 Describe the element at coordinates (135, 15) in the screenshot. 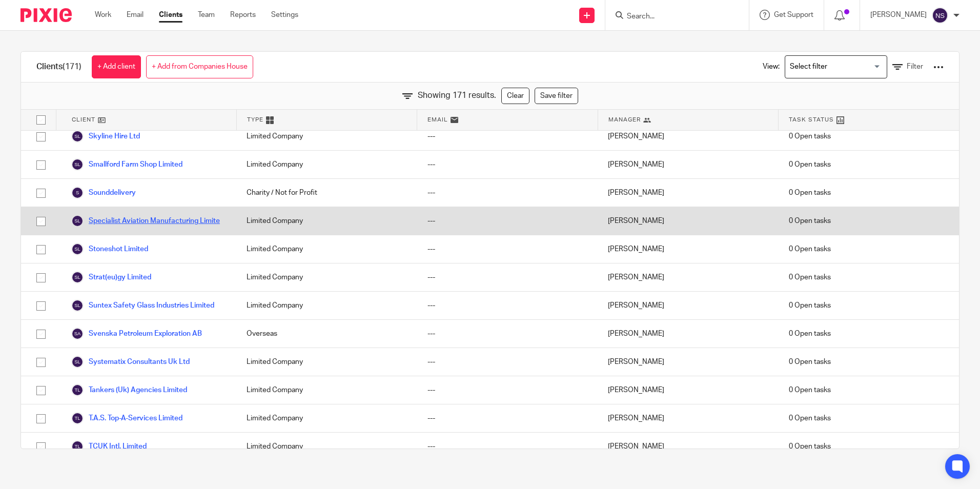

I see `a: Email` at that location.